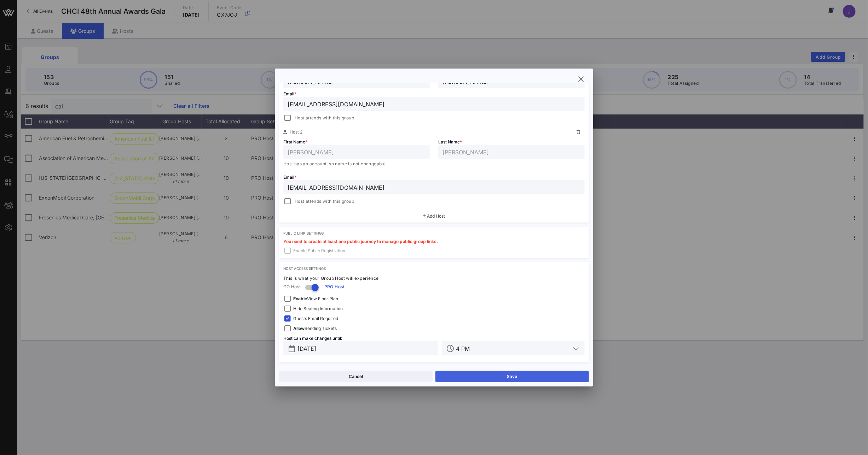 Image resolution: width=868 pixels, height=455 pixels. What do you see at coordinates (299, 329) in the screenshot?
I see `strong: Allow` at bounding box center [299, 329].